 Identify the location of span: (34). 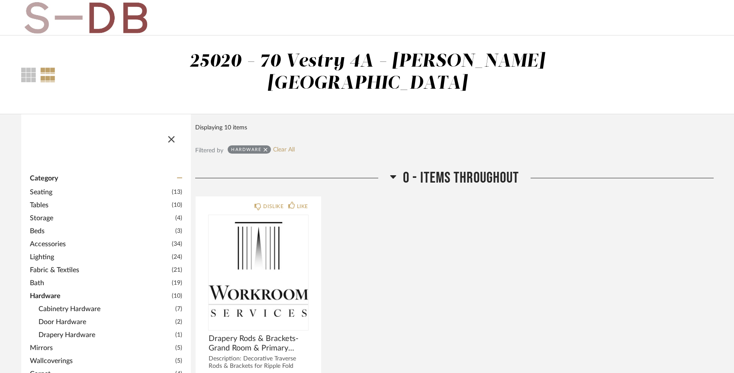
(177, 244).